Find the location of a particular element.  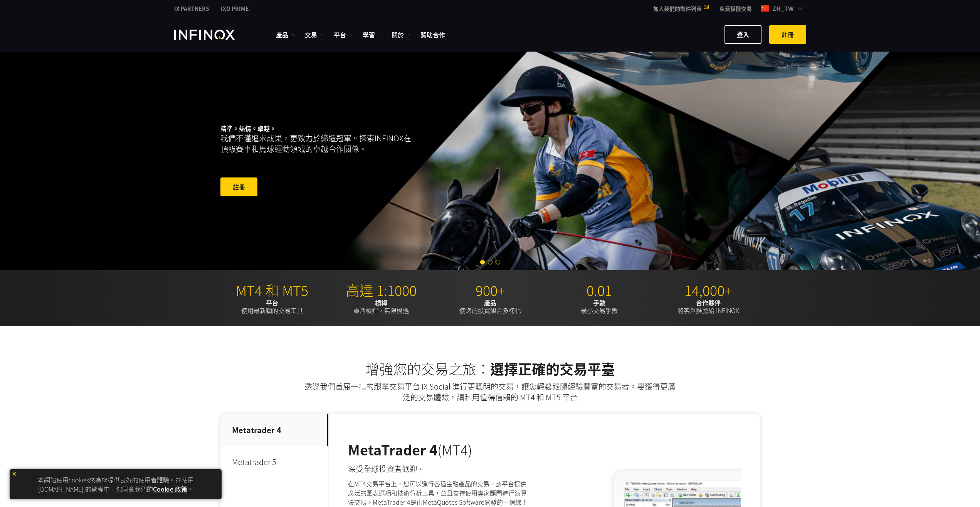

p: 靈活槓桿，無限機遇 is located at coordinates (381, 306).